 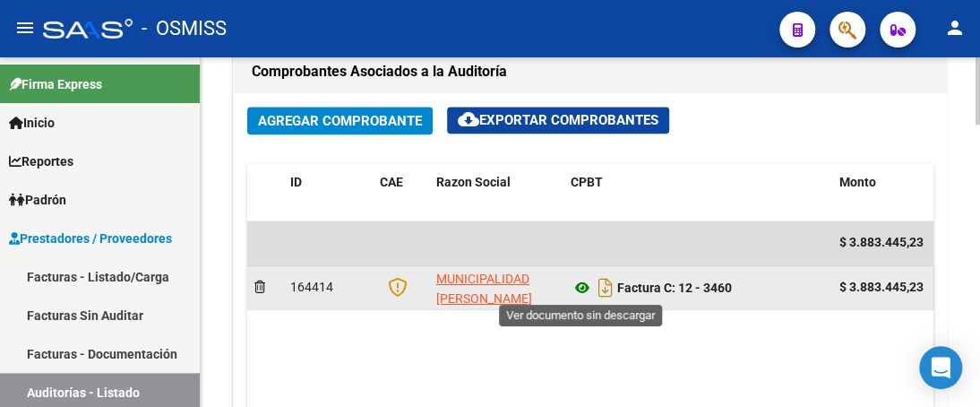 What do you see at coordinates (183, 29) in the screenshot?
I see `span: - OSMISS` at bounding box center [183, 29].